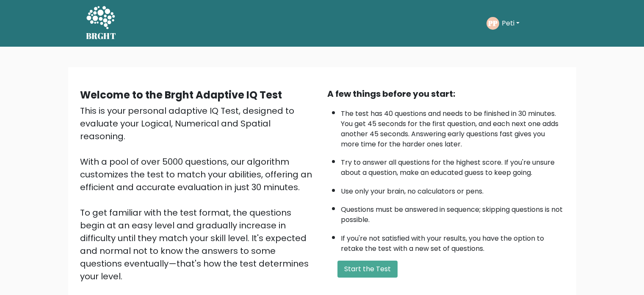  What do you see at coordinates (453, 212) in the screenshot?
I see `li: Questions must be answered in sequence; skipping questions is not possible.` at bounding box center [453, 212].